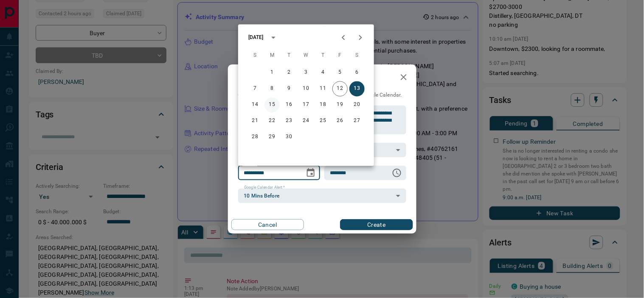 The width and height of the screenshot is (644, 298). I want to click on button: 15, so click(272, 105).